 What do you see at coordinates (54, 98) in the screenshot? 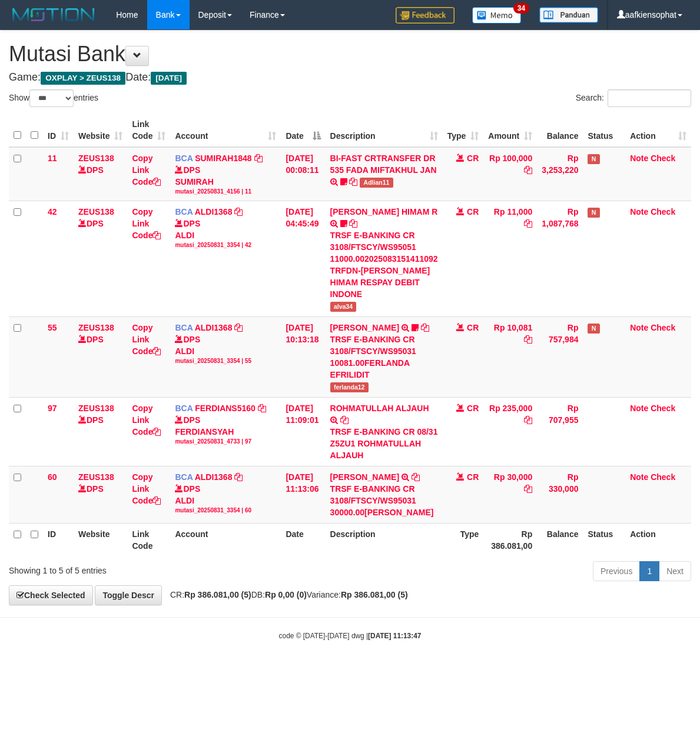
I see `label: Show entries` at bounding box center [54, 98].